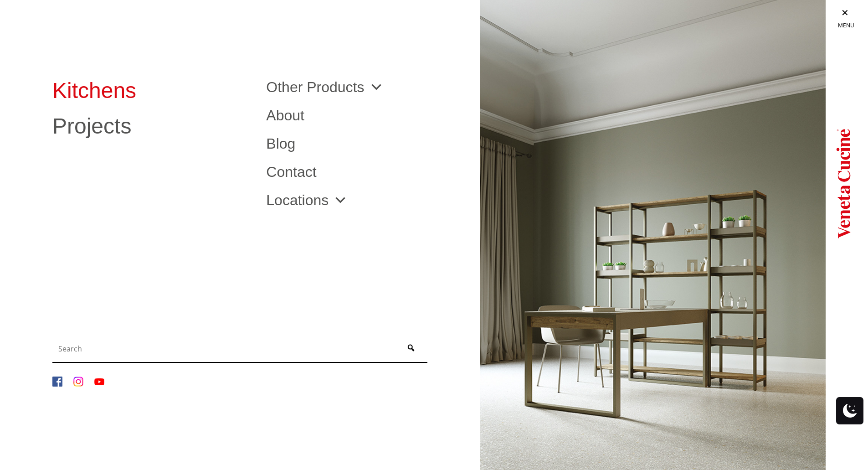 This screenshot has width=868, height=470. Describe the element at coordinates (152, 127) in the screenshot. I see `a: Projects` at that location.